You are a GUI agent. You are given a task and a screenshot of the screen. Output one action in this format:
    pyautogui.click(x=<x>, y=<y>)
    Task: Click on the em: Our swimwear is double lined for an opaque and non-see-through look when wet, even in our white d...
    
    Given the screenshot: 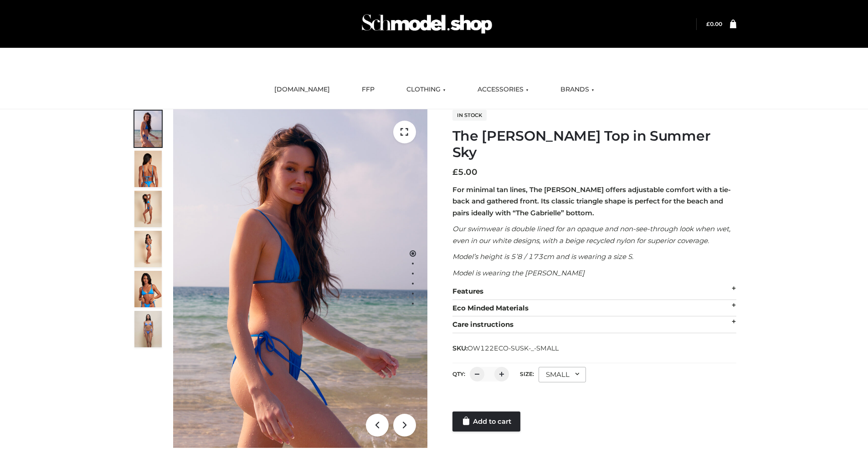 What is the action you would take?
    pyautogui.click(x=591, y=235)
    